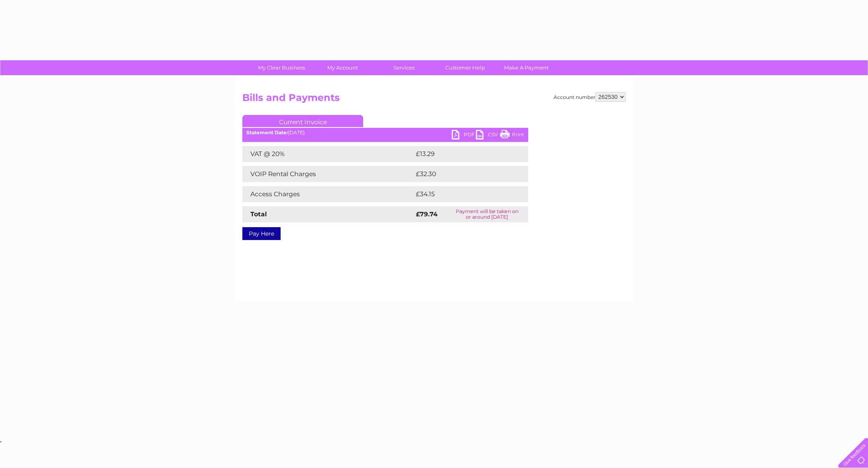 The image size is (868, 468). What do you see at coordinates (262, 234) in the screenshot?
I see `a: Pay Here` at bounding box center [262, 234].